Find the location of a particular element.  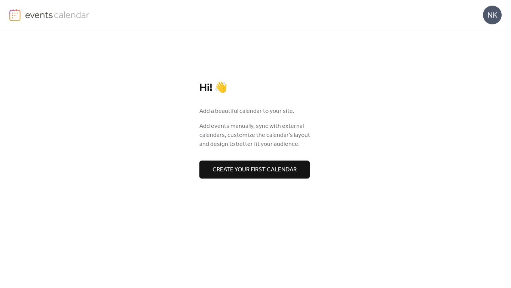

div: NK is located at coordinates (493, 15).